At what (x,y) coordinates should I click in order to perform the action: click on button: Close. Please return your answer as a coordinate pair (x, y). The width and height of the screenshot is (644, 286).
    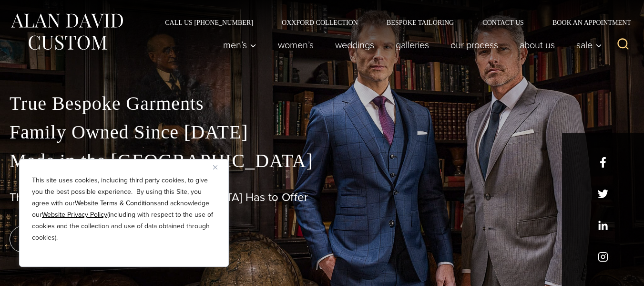
    Looking at the image, I should click on (219, 167).